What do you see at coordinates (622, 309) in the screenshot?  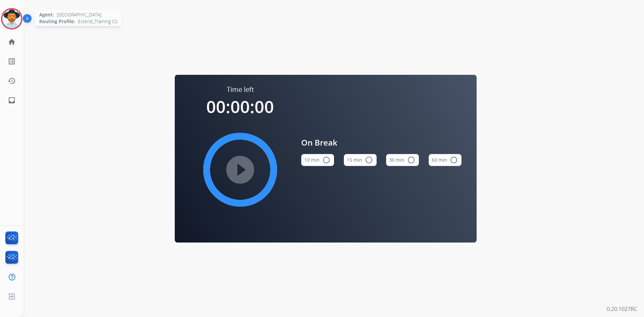 I see `p: 0.20.1027RC` at bounding box center [622, 309].